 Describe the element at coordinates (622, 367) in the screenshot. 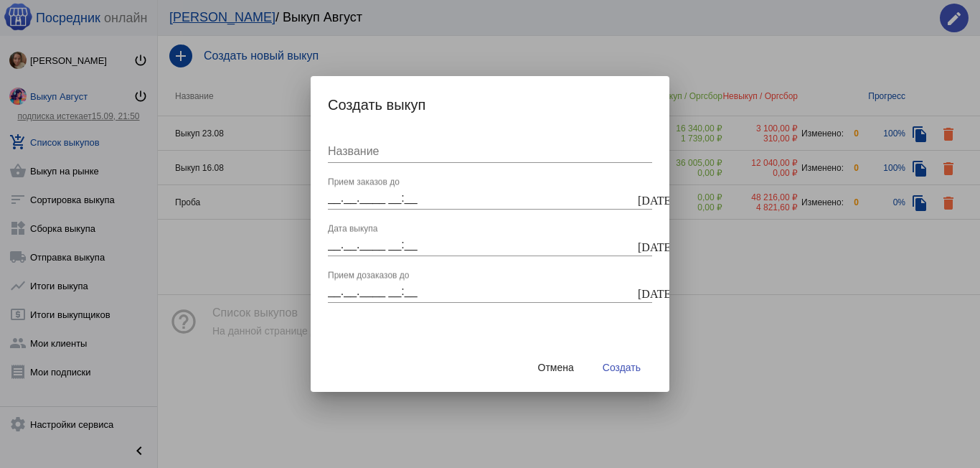

I see `button: Создать` at that location.